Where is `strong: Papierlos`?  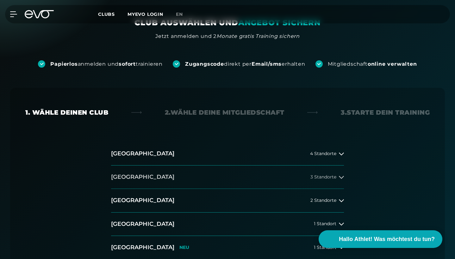
strong: Papierlos is located at coordinates (64, 64).